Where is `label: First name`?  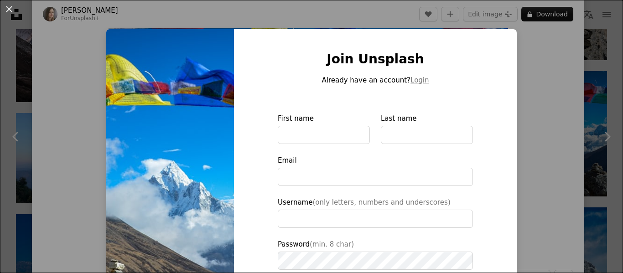
label: First name is located at coordinates (324, 129).